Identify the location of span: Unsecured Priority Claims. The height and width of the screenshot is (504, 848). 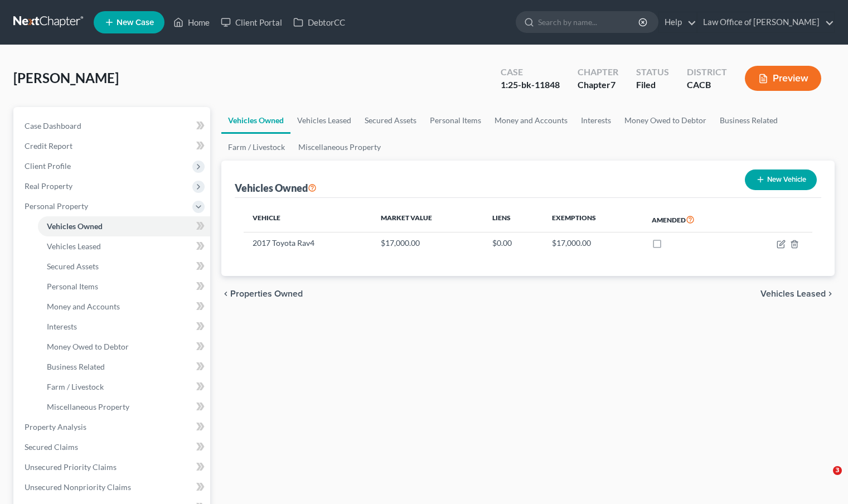
(70, 467).